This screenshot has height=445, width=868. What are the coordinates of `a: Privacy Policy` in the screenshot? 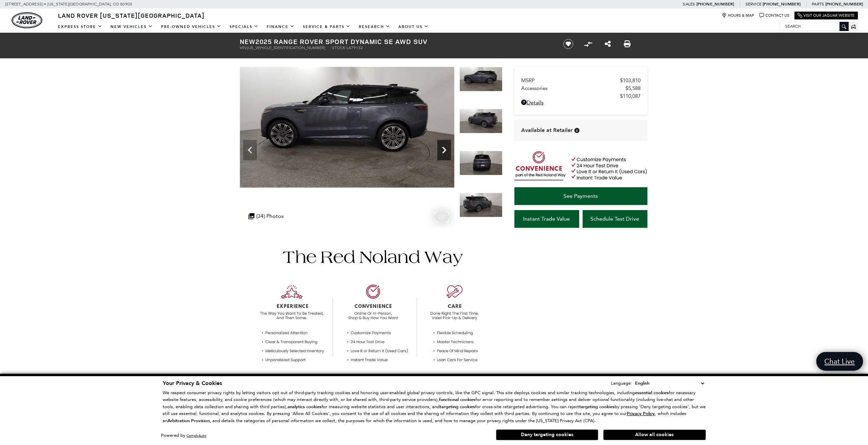 It's located at (641, 413).